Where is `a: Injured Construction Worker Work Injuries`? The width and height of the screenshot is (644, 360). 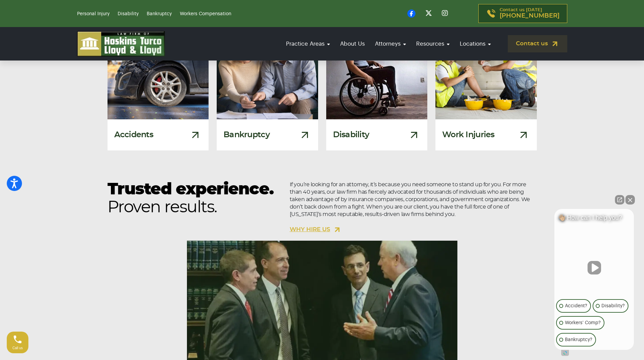
a: Injured Construction Worker Work Injuries is located at coordinates (486, 85).